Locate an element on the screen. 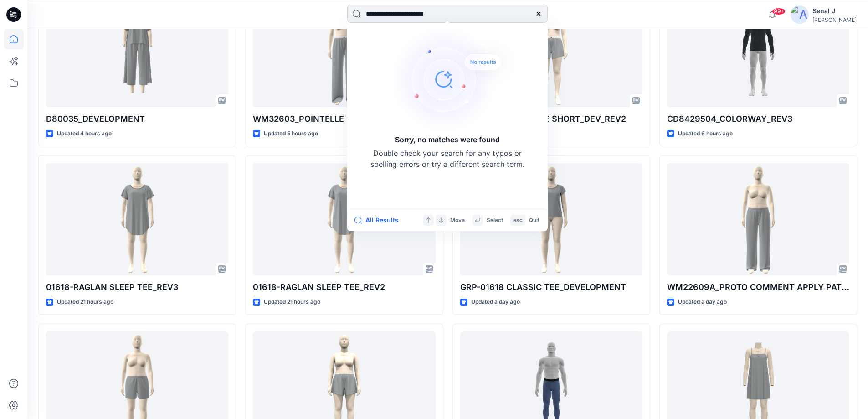 The image size is (868, 419). button: All Results is located at coordinates (380, 220).